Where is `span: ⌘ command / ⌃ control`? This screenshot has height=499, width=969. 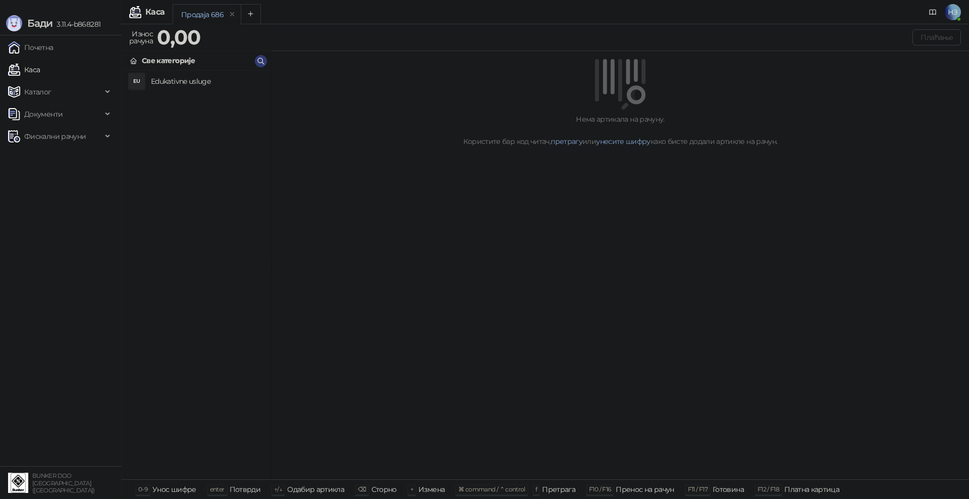 span: ⌘ command / ⌃ control is located at coordinates (492, 489).